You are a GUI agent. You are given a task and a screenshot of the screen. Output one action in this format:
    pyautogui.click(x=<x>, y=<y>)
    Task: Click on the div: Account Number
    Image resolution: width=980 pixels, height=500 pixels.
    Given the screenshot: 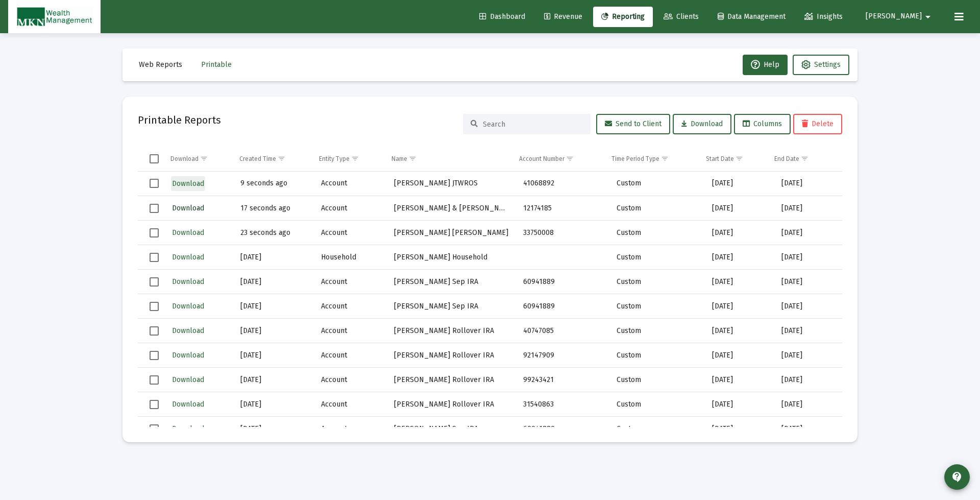 What is the action you would take?
    pyautogui.click(x=542, y=159)
    